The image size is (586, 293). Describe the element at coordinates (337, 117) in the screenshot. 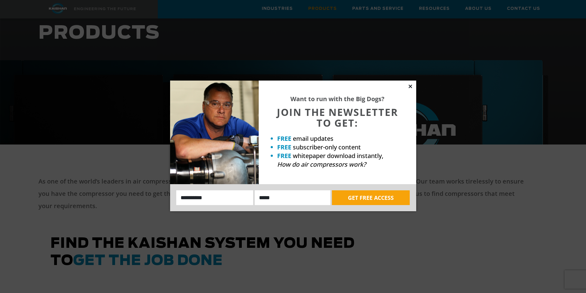

I see `span: JOIN THE NEWSLETTER TO GET:` at that location.